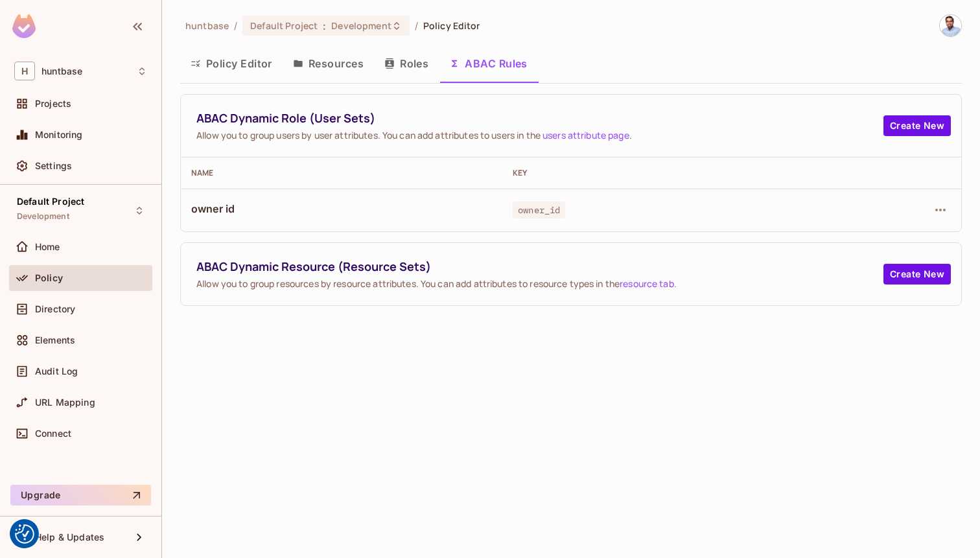 This screenshot has width=980, height=558. Describe the element at coordinates (406, 63) in the screenshot. I see `button: Roles` at that location.